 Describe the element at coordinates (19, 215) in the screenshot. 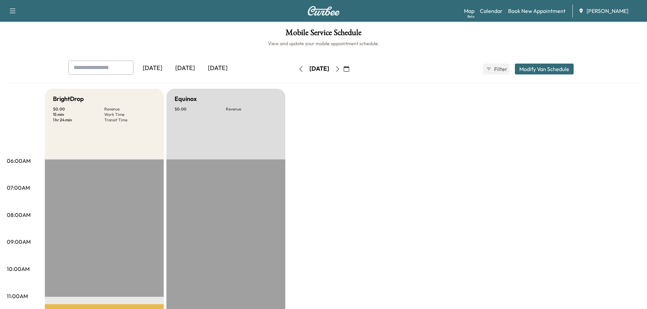

I see `p: 08:00AM` at that location.